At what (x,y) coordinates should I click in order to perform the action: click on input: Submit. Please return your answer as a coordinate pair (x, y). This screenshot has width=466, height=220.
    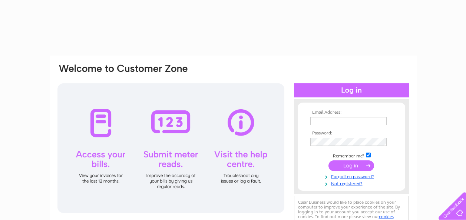
    Looking at the image, I should click on (351, 166).